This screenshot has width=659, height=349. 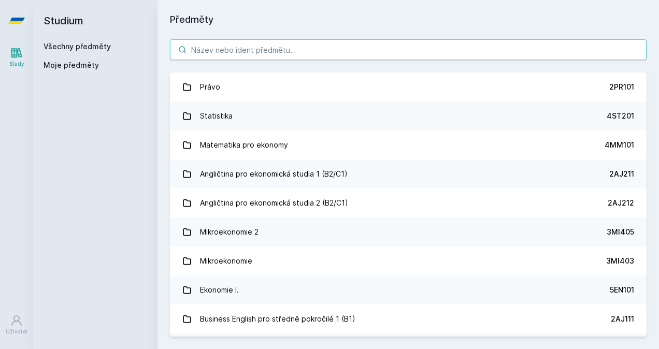 I want to click on div: Statistika, so click(x=216, y=116).